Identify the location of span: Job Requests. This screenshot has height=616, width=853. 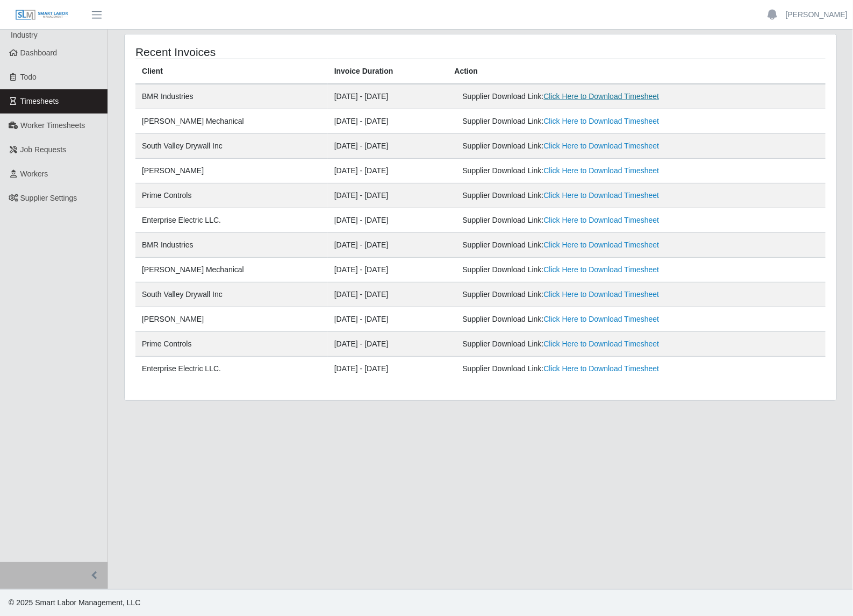
(44, 150).